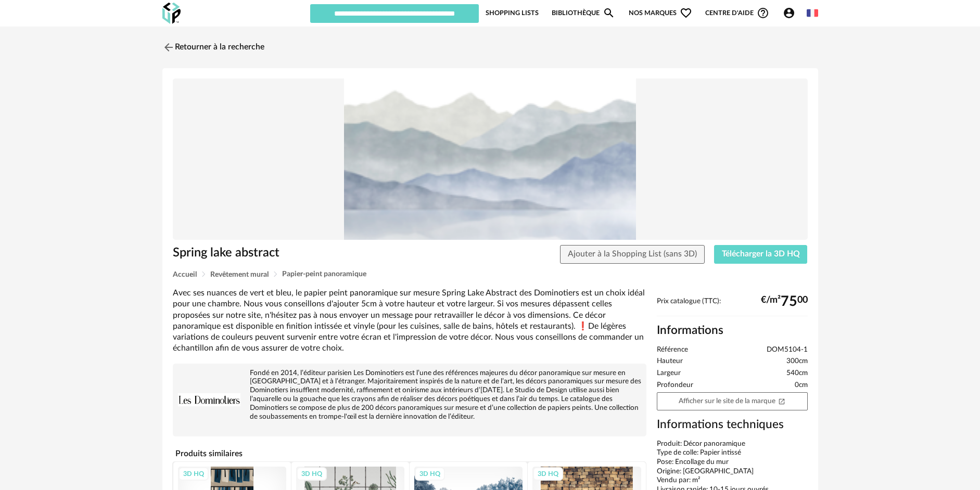  I want to click on span: Centre d'aideHelp Circle Outline icon, so click(737, 13).